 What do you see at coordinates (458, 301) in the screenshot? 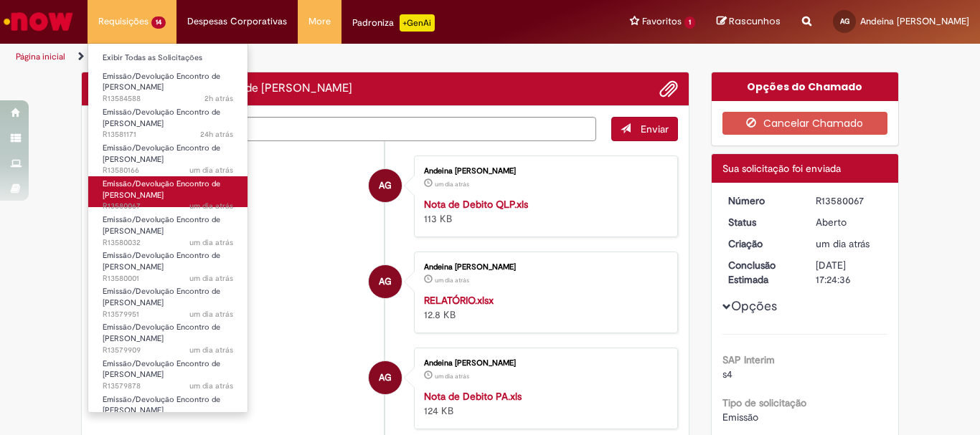
I see `a: RELATÓRIO.xlsx` at bounding box center [458, 301].